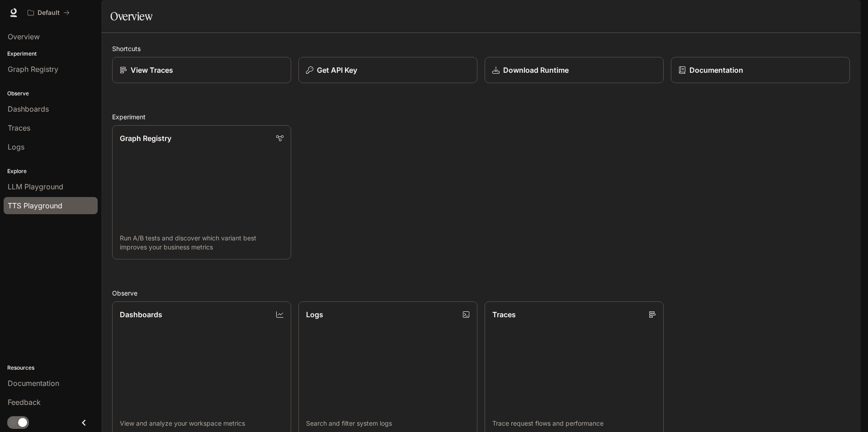 The width and height of the screenshot is (868, 432). I want to click on a: Download Runtime, so click(574, 70).